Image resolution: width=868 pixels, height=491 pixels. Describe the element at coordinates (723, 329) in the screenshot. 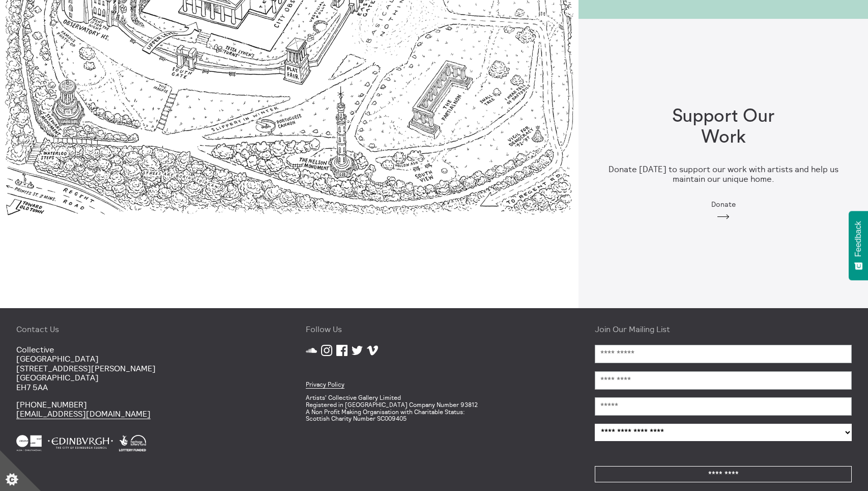

I see `h4: Join Our Mailing List` at that location.